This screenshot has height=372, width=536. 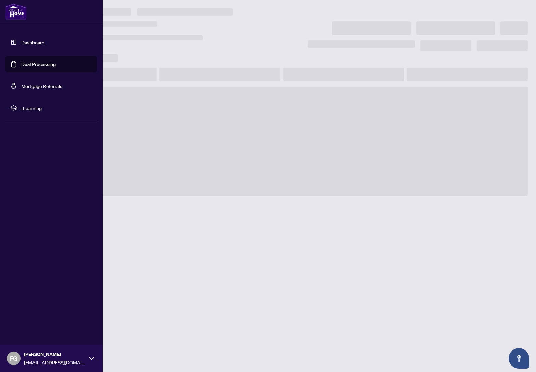 What do you see at coordinates (14, 359) in the screenshot?
I see `span: FG` at bounding box center [14, 359].